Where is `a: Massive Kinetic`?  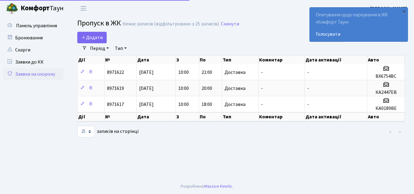 a: Massive Kinetic is located at coordinates (218, 187).